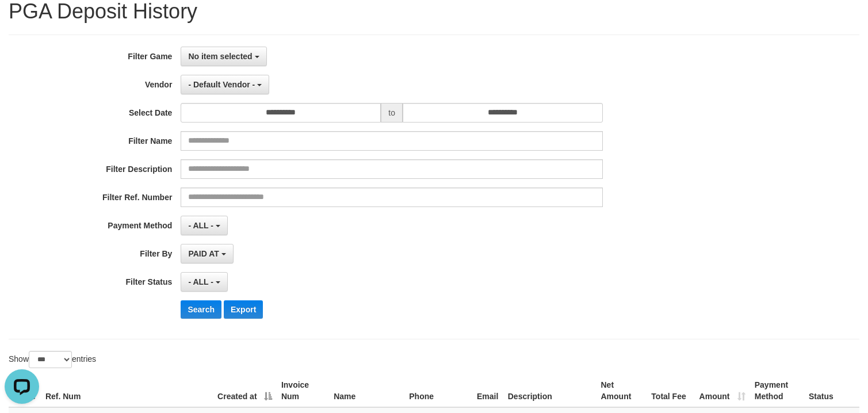  I want to click on th: Net Amount, so click(621, 390).